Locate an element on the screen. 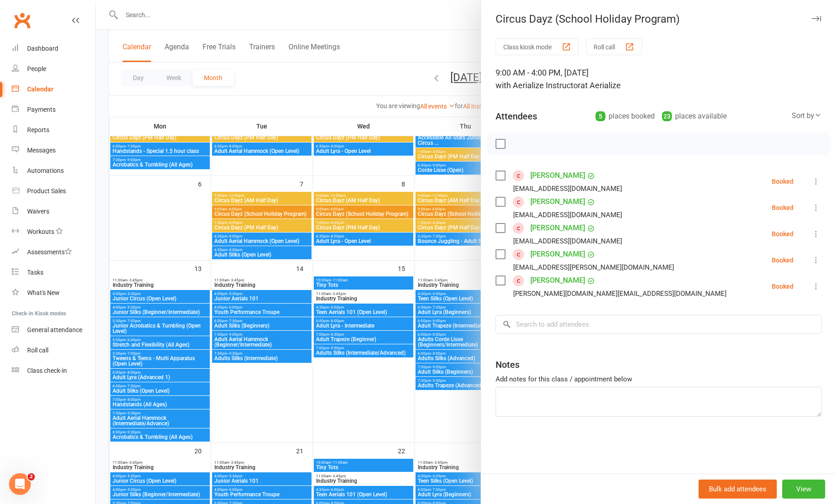  div: Add notes for this class / appointment below is located at coordinates (659, 379).